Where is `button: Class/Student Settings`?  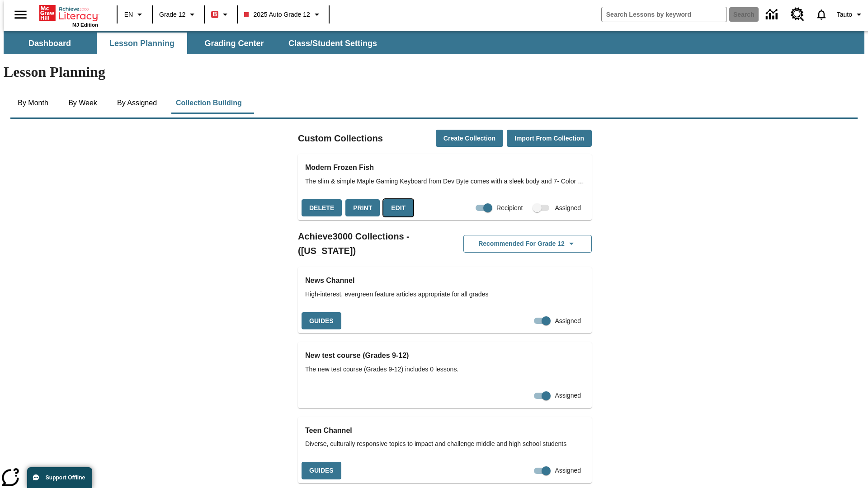 button: Class/Student Settings is located at coordinates (333, 43).